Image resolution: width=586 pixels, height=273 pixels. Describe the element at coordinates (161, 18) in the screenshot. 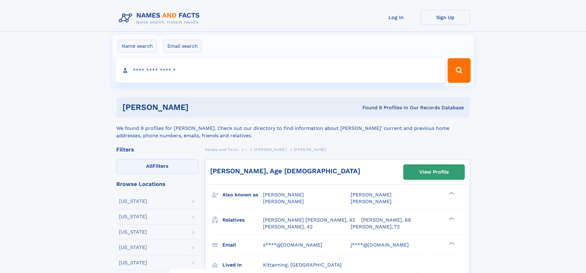

I see `img: Logo Names and Facts` at that location.